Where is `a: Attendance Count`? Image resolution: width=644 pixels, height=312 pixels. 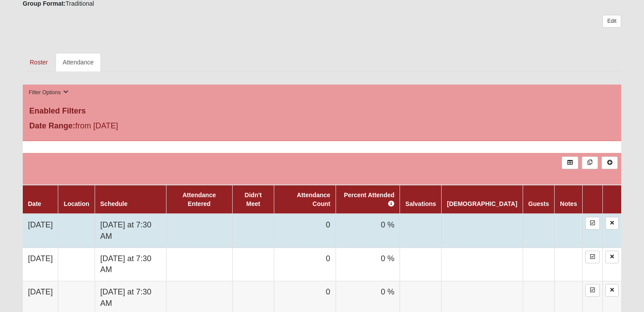 a: Attendance Count is located at coordinates (314, 199).